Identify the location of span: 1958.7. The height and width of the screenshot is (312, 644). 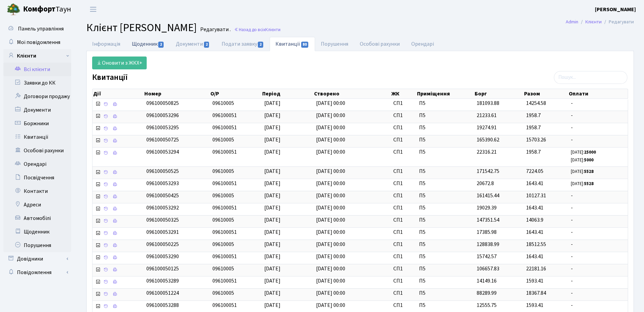
(533, 115).